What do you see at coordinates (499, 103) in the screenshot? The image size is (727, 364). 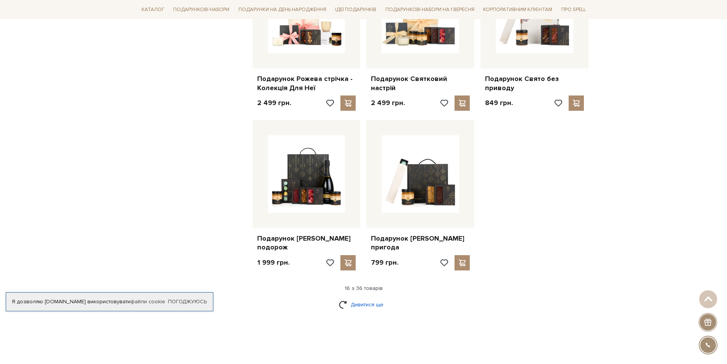 I see `p: 849 грн.` at bounding box center [499, 103].